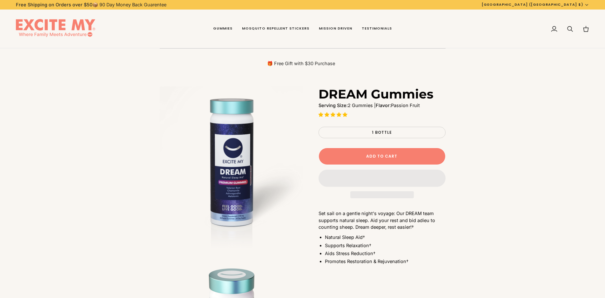 This screenshot has height=298, width=605. What do you see at coordinates (334, 114) in the screenshot?
I see `span: 4.89 stars` at bounding box center [334, 114].